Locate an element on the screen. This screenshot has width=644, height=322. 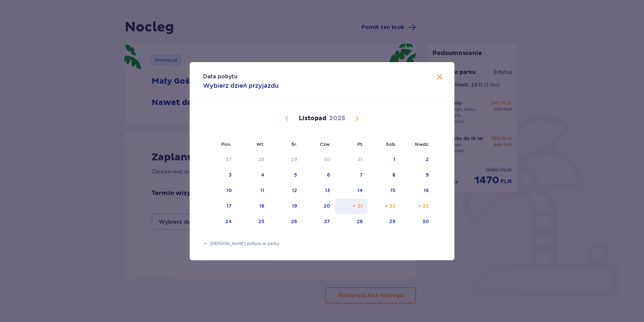
div: 26 is located at coordinates (294, 221).